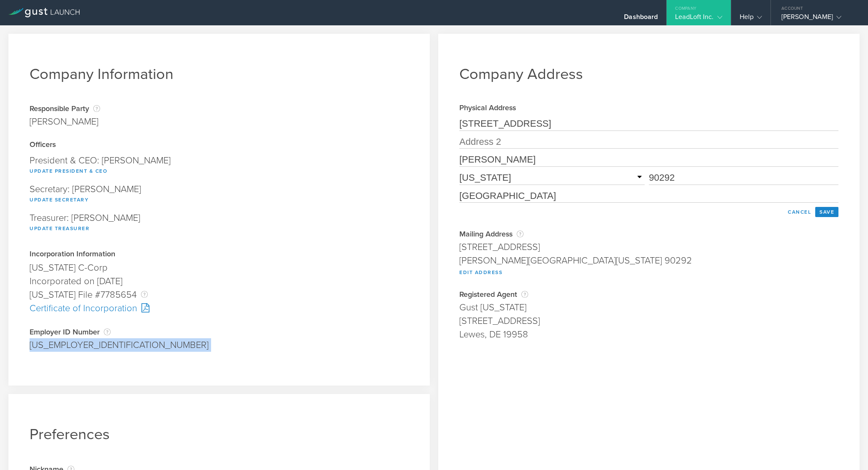 This screenshot has height=470, width=868. Describe the element at coordinates (847, 450) in the screenshot. I see `div: Chat Widget` at that location.